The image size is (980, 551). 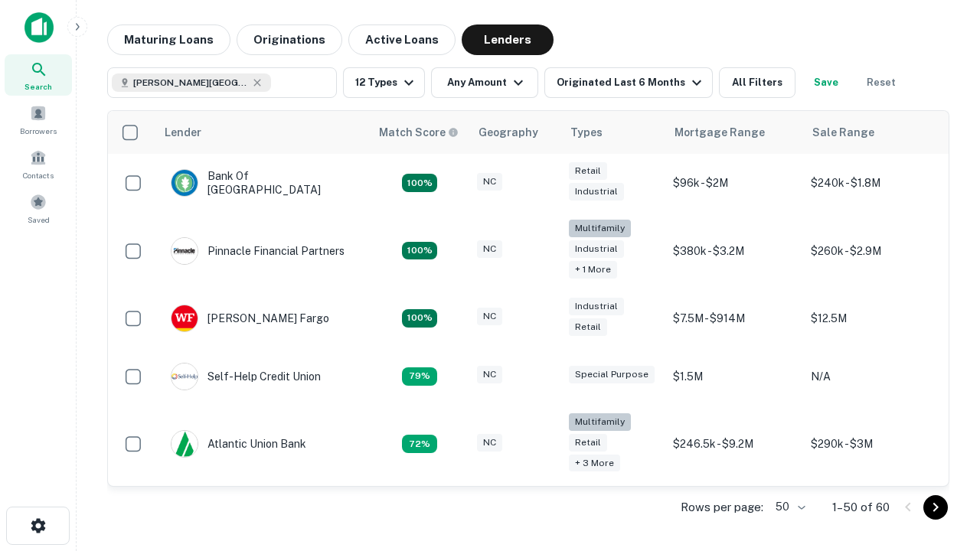 What do you see at coordinates (38, 86) in the screenshot?
I see `span: Search` at bounding box center [38, 86].